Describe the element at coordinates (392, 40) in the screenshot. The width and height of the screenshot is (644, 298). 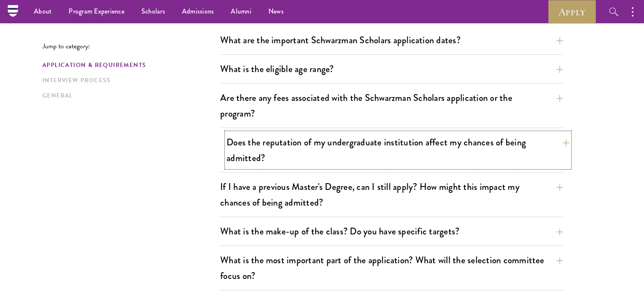
I see `button: What are the important Schwarzman Scholars application dates?` at that location.